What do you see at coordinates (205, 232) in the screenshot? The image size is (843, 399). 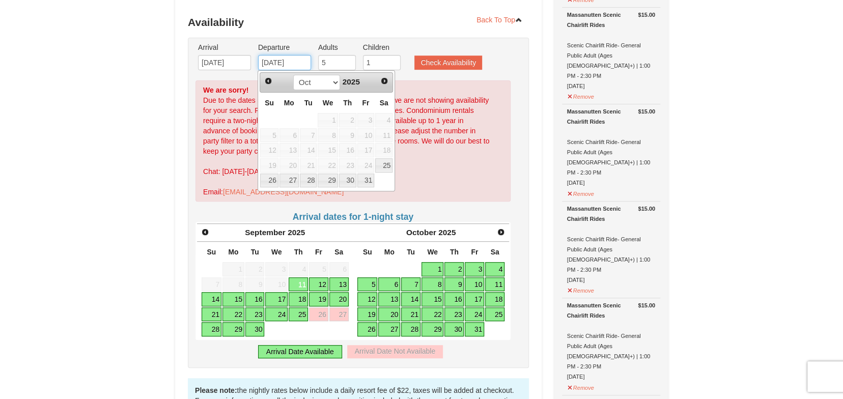 I see `a: Prev` at bounding box center [205, 232].